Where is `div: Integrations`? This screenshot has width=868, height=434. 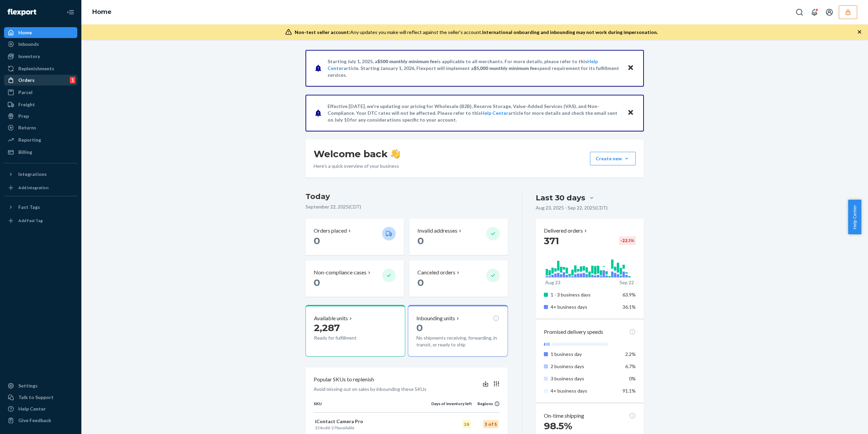
div: Integrations is located at coordinates (33, 174).